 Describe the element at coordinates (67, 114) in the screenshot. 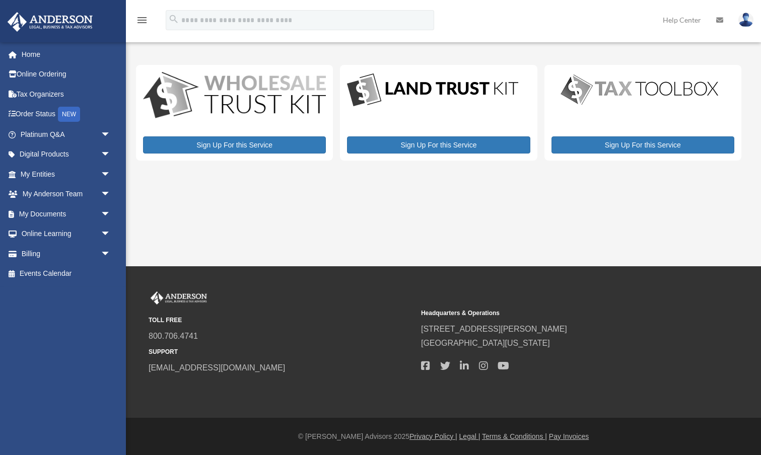

I see `a: Order StatusNEW` at that location.